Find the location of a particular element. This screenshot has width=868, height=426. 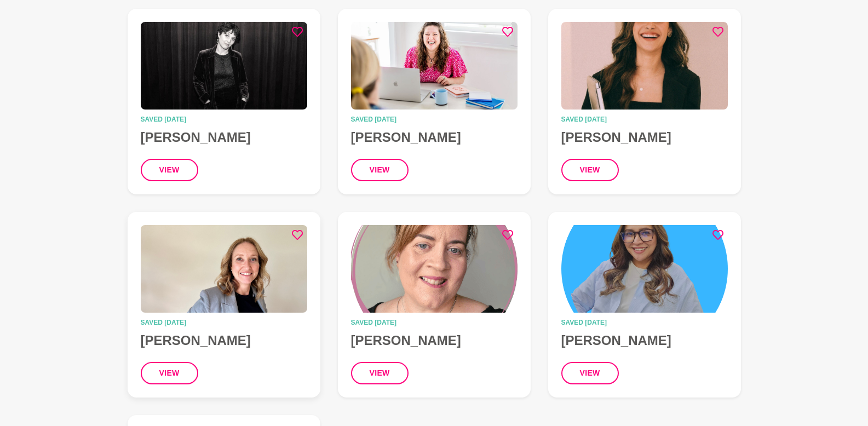

img: Ruth Slade is located at coordinates (434, 269).